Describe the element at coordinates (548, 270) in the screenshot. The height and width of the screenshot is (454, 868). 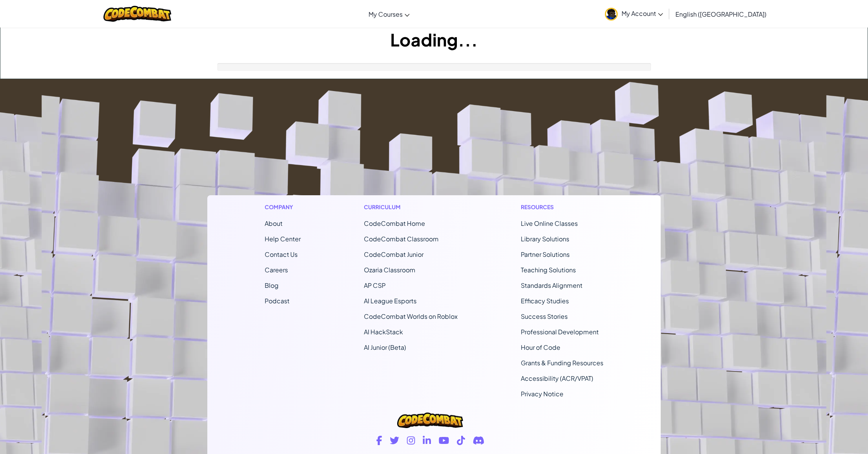
I see `a: Teaching Solutions` at that location.